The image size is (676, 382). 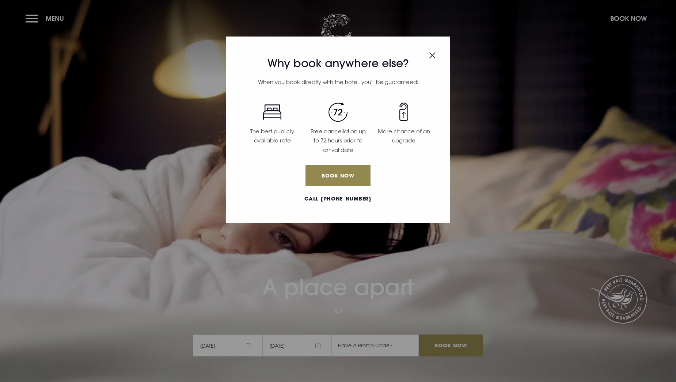 I want to click on p: Free cancellation up to 72 hours prior to arrival date, so click(x=338, y=141).